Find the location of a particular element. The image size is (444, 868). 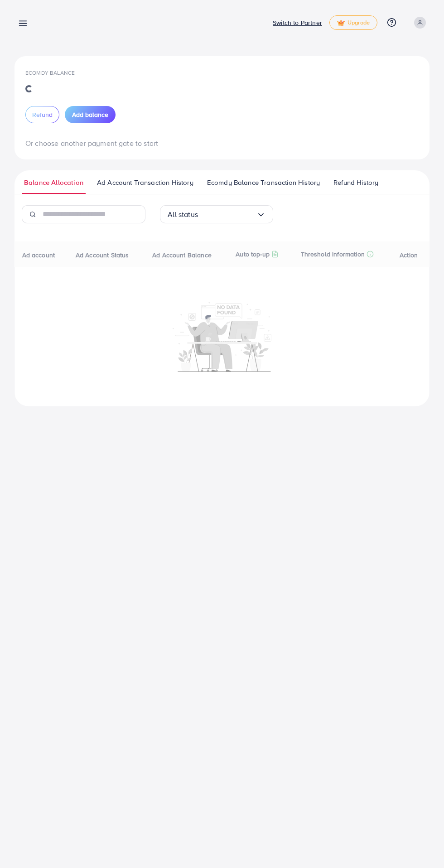

span: Refund is located at coordinates (42, 115).